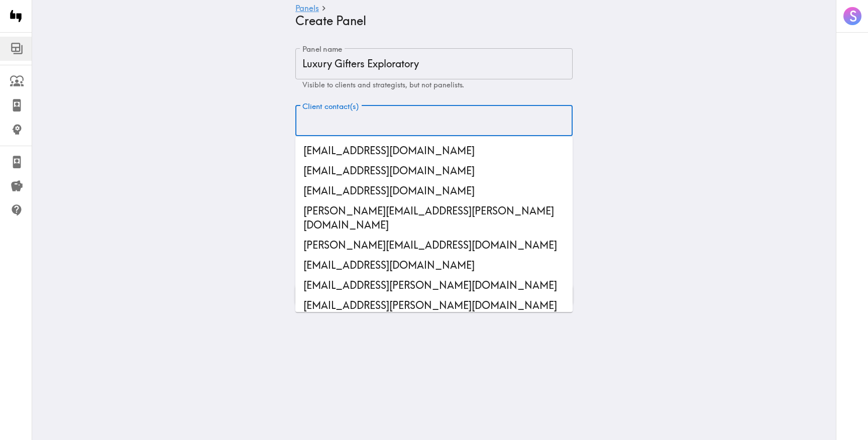 This screenshot has width=868, height=440. I want to click on span: S, so click(853, 16).